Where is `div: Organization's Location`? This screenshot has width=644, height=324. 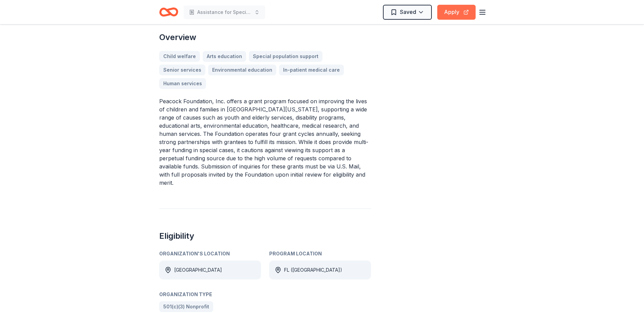
div: Organization's Location is located at coordinates (210, 254).